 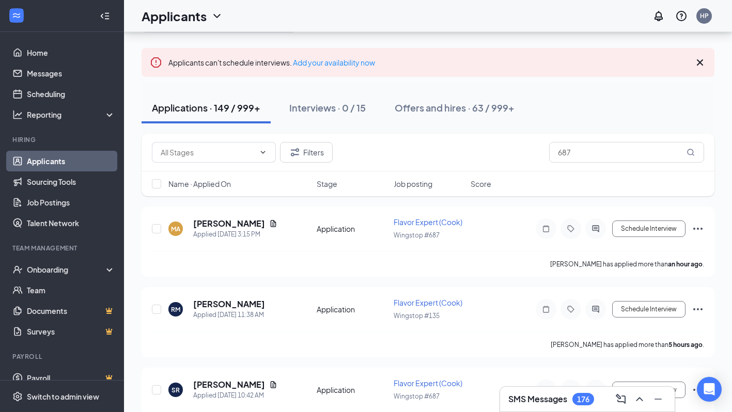 I want to click on a: Team, so click(x=71, y=290).